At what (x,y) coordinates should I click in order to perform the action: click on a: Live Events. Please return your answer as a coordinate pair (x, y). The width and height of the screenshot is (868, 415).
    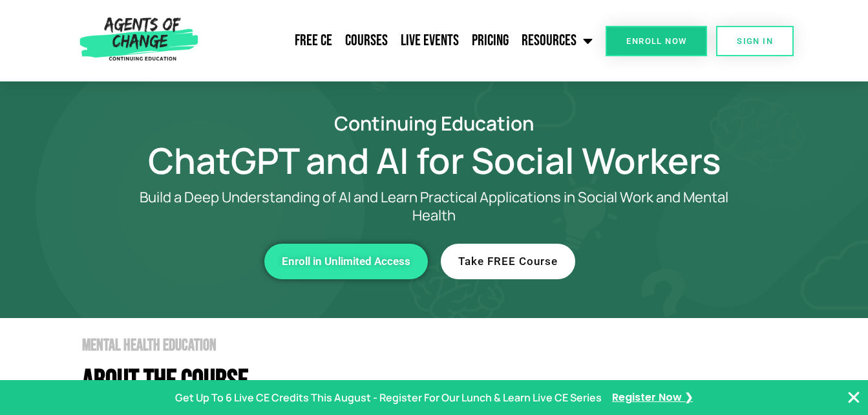
    Looking at the image, I should click on (429, 41).